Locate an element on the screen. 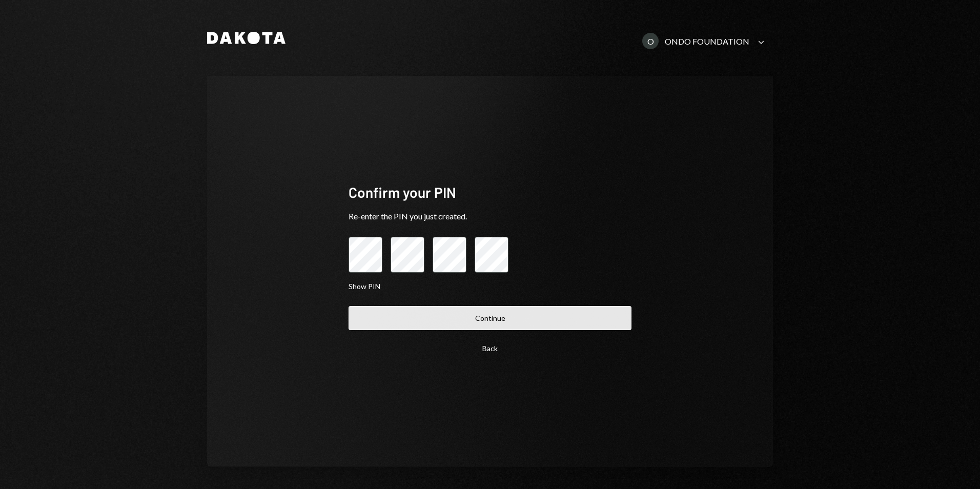 The image size is (980, 489). input: pin code 4 of 4 is located at coordinates (492, 255).